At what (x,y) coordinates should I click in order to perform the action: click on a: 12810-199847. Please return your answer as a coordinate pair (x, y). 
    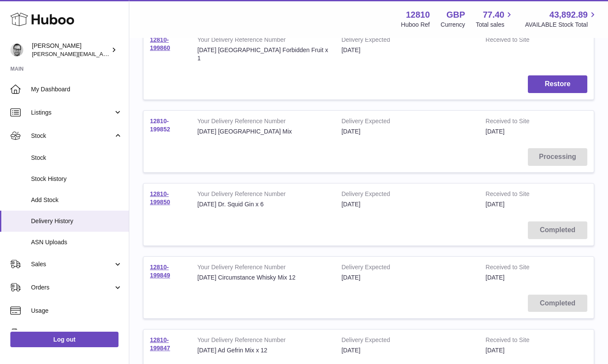
    Looking at the image, I should click on (160, 343).